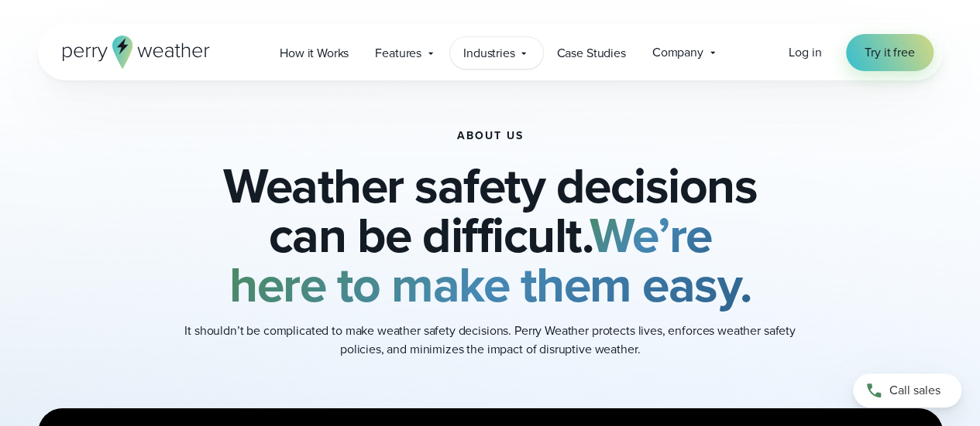  Describe the element at coordinates (314, 53) in the screenshot. I see `span: How it Works` at that location.